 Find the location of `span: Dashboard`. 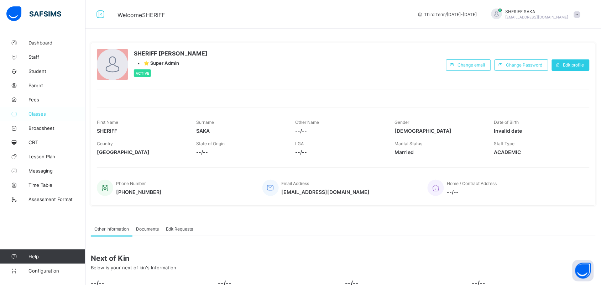

span: Dashboard is located at coordinates (57, 43).